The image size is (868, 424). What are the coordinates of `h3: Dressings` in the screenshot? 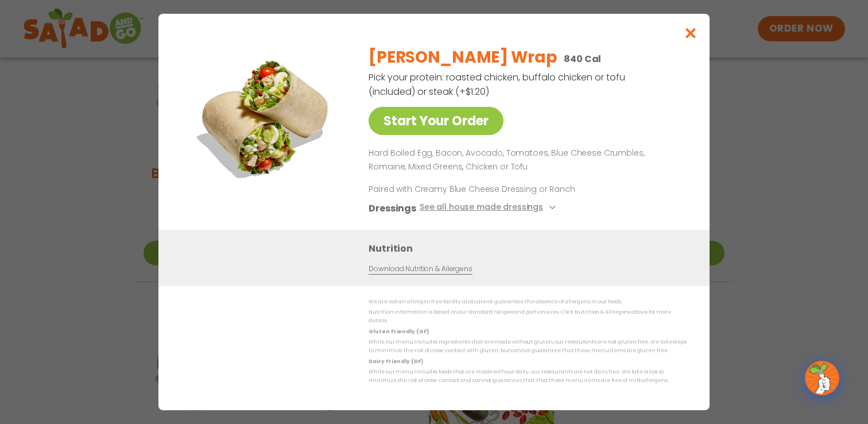 It's located at (392, 208).